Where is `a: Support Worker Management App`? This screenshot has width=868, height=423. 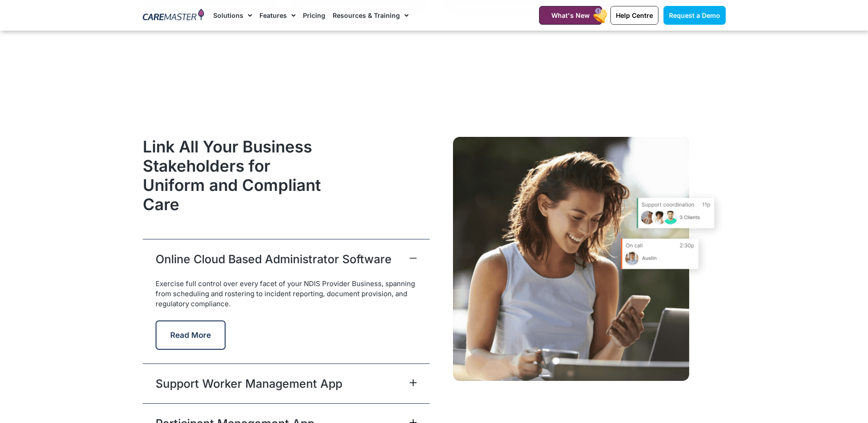
a: Support Worker Management App is located at coordinates (249, 384).